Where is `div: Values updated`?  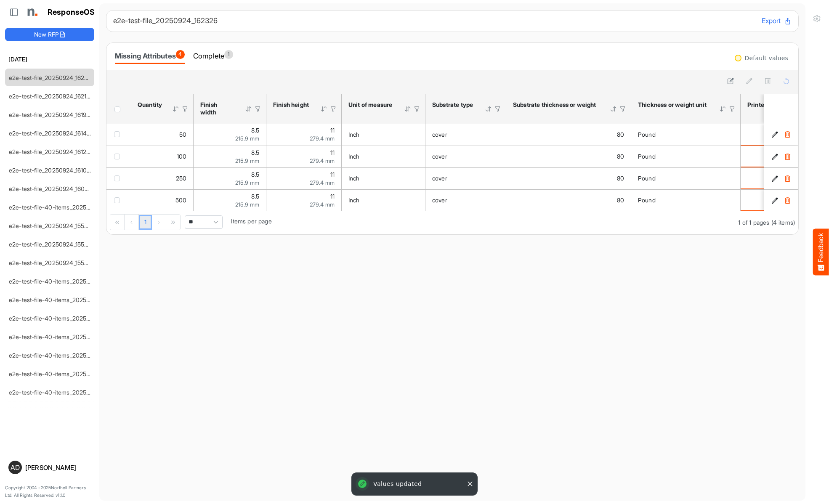 div: Values updated is located at coordinates (415, 484).